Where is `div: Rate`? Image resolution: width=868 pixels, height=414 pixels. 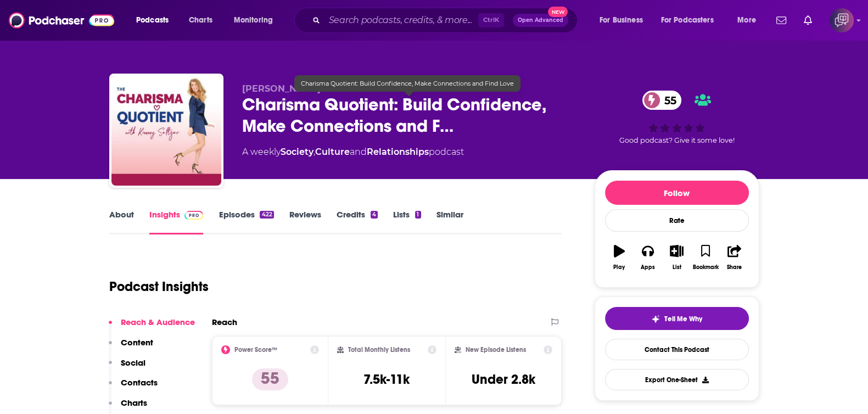
div: Rate is located at coordinates (677, 220).